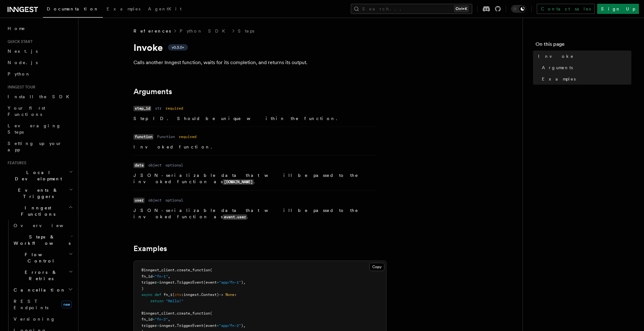  Describe the element at coordinates (210, 295) in the screenshot. I see `span: Context)` at that location.